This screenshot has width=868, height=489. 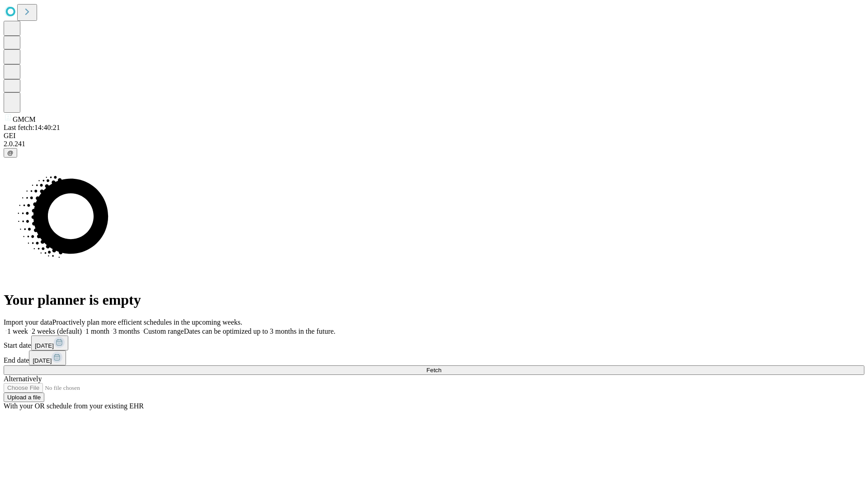 I want to click on span: Import your data, so click(x=28, y=321).